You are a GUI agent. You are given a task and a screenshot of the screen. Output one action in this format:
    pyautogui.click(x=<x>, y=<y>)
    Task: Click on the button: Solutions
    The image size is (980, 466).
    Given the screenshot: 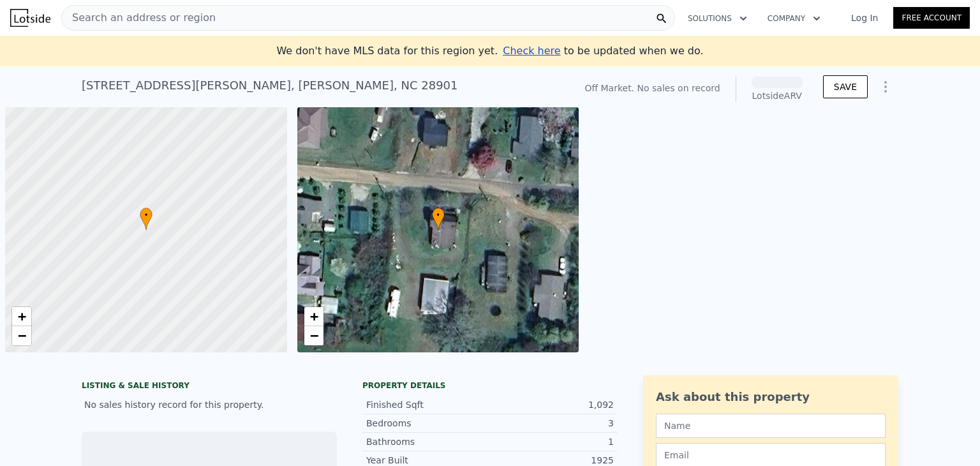 What is the action you would take?
    pyautogui.click(x=717, y=19)
    